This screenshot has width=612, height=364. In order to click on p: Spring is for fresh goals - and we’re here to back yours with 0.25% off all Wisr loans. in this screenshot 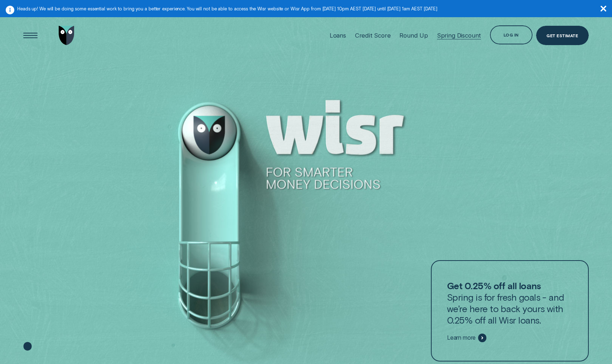, I will do `click(510, 302)`.